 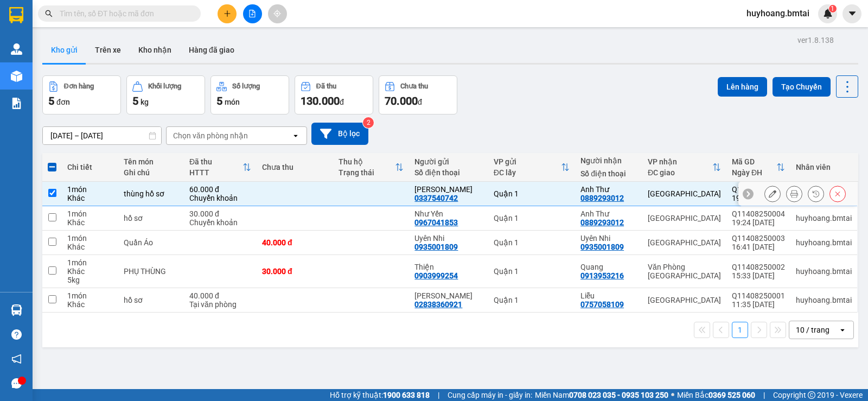 I want to click on div: 0337540742, so click(x=436, y=198).